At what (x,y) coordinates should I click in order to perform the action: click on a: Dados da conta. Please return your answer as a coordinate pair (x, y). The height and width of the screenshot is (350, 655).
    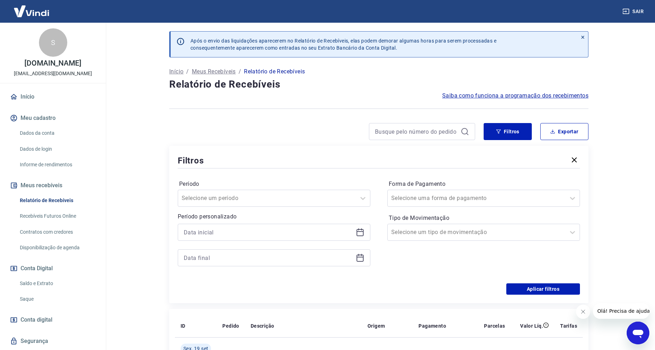
    Looking at the image, I should click on (57, 133).